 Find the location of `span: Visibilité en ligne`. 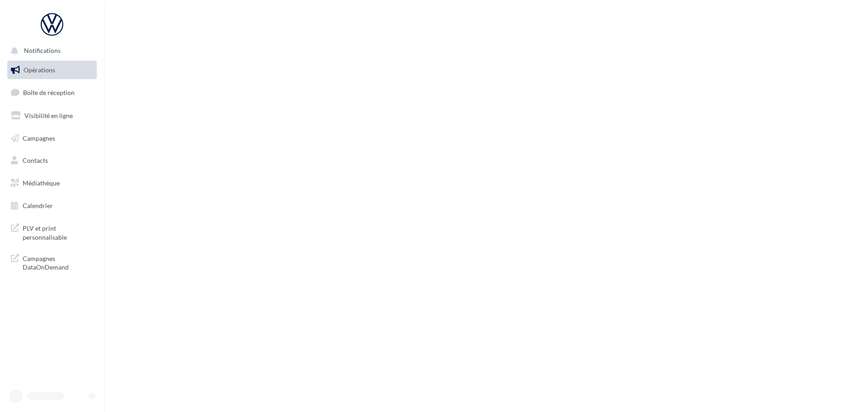

span: Visibilité en ligne is located at coordinates (48, 116).